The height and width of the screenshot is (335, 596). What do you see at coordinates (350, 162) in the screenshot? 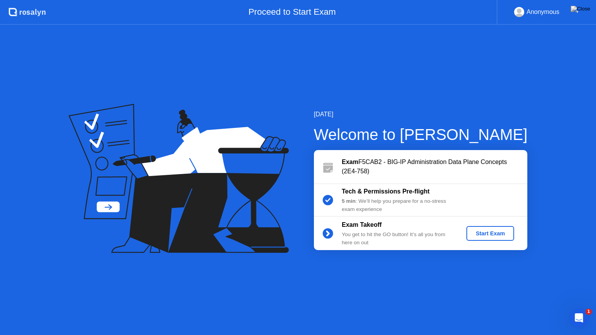
I see `b: Exam` at bounding box center [350, 162].